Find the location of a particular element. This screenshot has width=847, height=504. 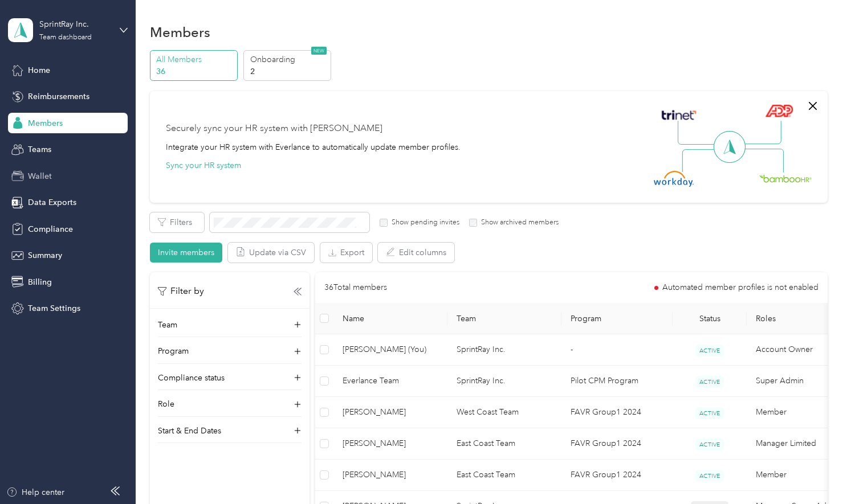

td: Pilot CPM Program is located at coordinates (617, 381).